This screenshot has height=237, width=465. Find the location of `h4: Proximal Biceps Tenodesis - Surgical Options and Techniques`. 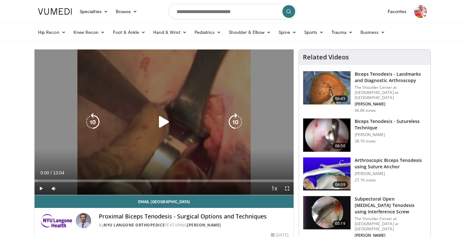

h4: Proximal Biceps Tenodesis - Surgical Options and Techniques is located at coordinates (193, 217).